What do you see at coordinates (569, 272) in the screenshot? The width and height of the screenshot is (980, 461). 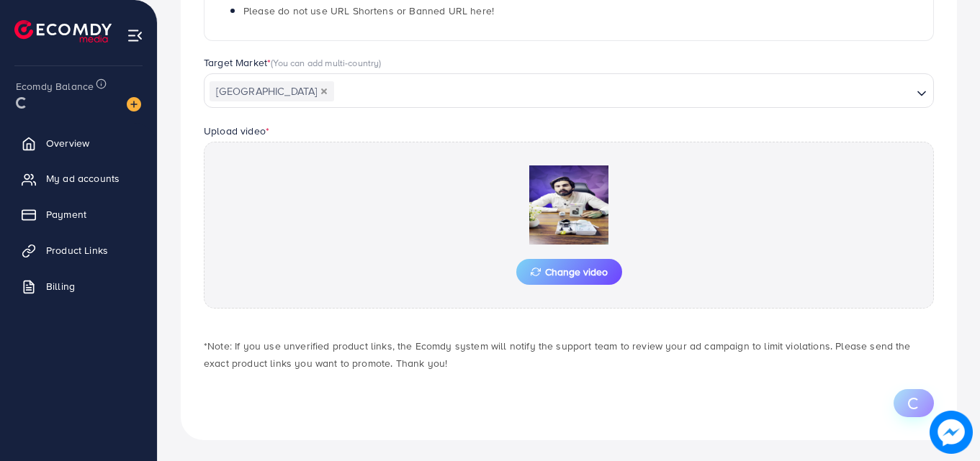 I see `button: Change video` at bounding box center [569, 272].